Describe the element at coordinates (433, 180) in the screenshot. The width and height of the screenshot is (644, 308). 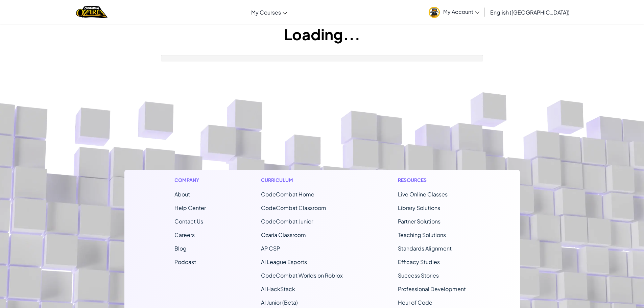
I see `h1: Resources` at that location.